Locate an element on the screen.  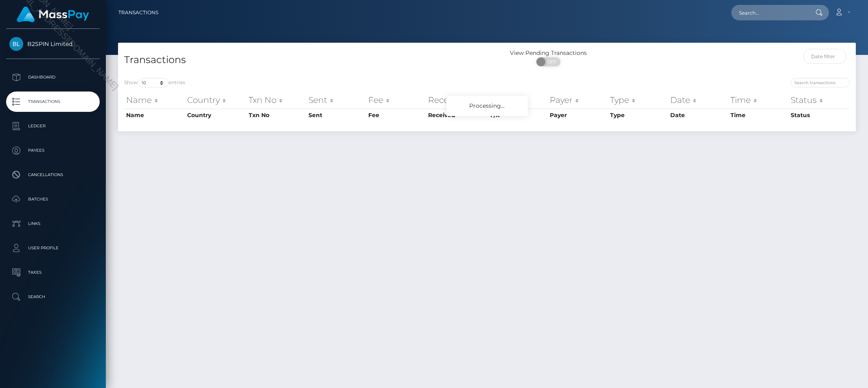
p: Search is located at coordinates (53, 297).